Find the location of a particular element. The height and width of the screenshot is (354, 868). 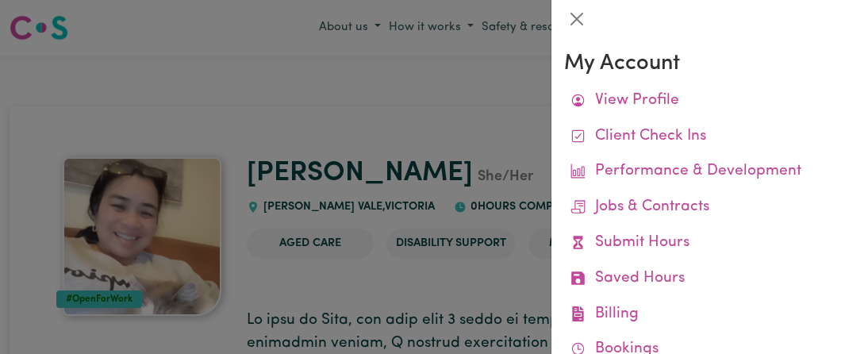

a: View Profile is located at coordinates (709, 101).